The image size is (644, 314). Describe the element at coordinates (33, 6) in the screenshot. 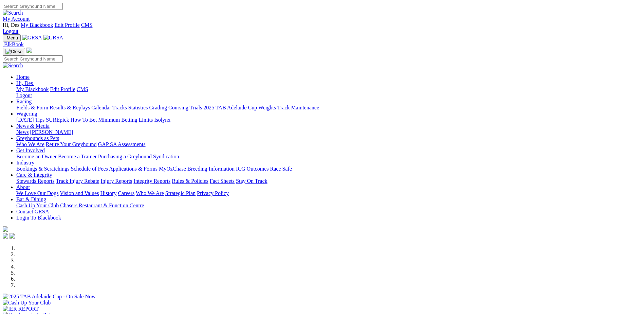

I see `input: Search` at that location.